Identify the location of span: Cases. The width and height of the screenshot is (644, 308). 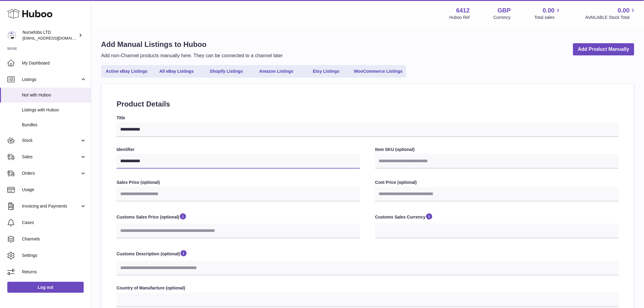
(54, 223).